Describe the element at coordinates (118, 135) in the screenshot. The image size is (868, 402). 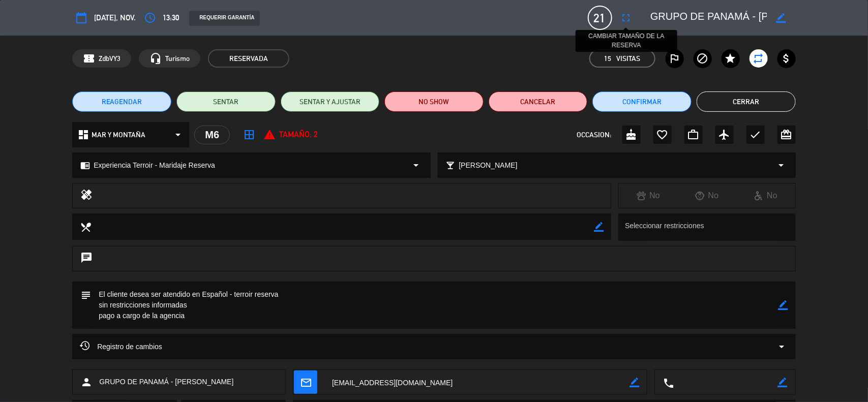
I see `span: MAR Y MONTAÑA` at that location.